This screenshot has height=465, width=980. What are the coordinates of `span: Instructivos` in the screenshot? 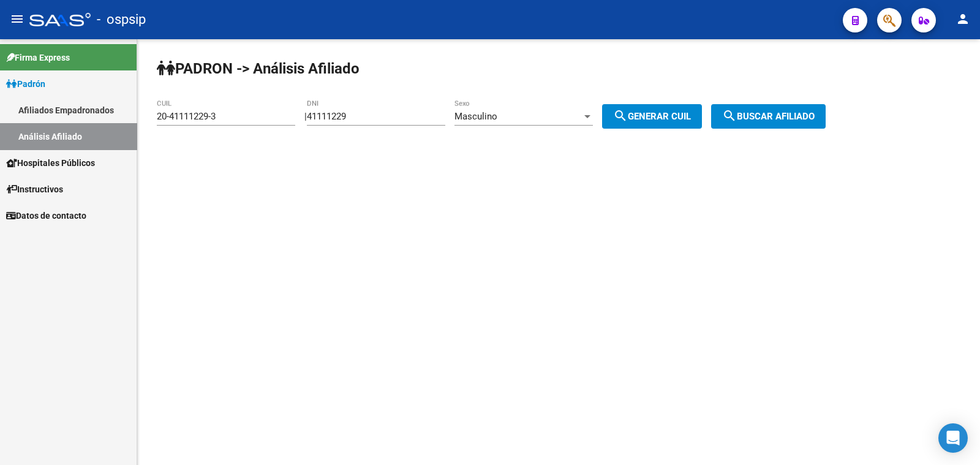 It's located at (35, 189).